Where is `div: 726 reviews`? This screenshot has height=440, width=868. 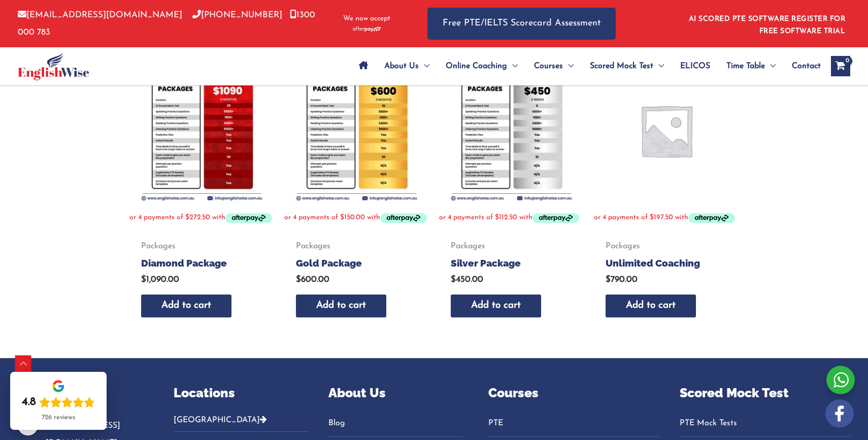 div: 726 reviews is located at coordinates (59, 418).